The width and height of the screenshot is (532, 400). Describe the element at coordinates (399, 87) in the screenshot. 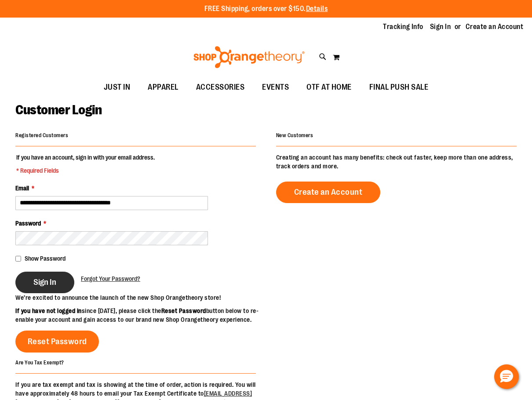

I see `span: FINAL PUSH SALE` at that location.